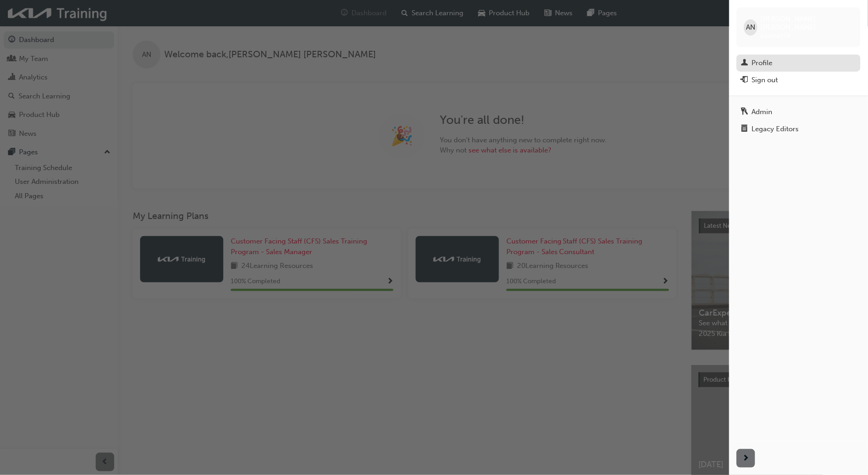 This screenshot has width=868, height=475. What do you see at coordinates (745, 113) in the screenshot?
I see `span: keys-icon` at bounding box center [745, 113].